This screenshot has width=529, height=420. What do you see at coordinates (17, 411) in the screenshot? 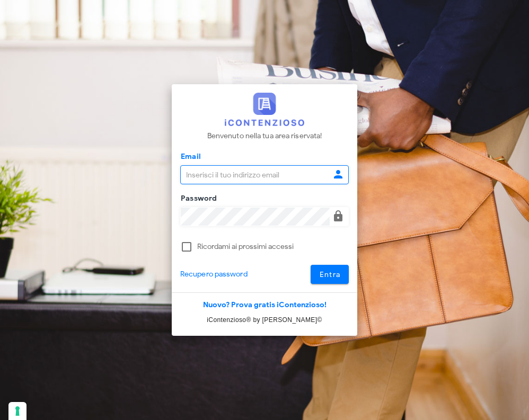
I see `button: Le tue preferenze relative al consenso per le tecnologie di tracciamento` at bounding box center [17, 411].